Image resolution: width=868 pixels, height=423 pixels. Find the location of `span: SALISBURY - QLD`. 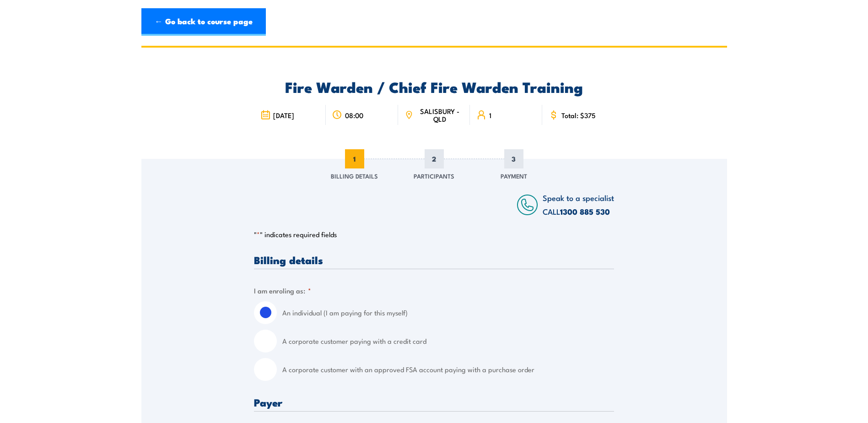

span: SALISBURY - QLD is located at coordinates (439, 115).